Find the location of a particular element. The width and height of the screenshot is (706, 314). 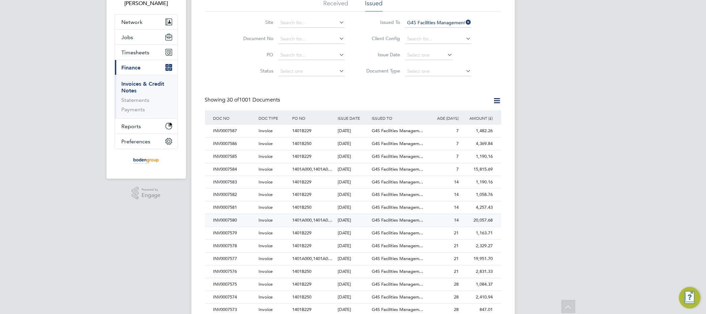

span: Network is located at coordinates (132, 22).